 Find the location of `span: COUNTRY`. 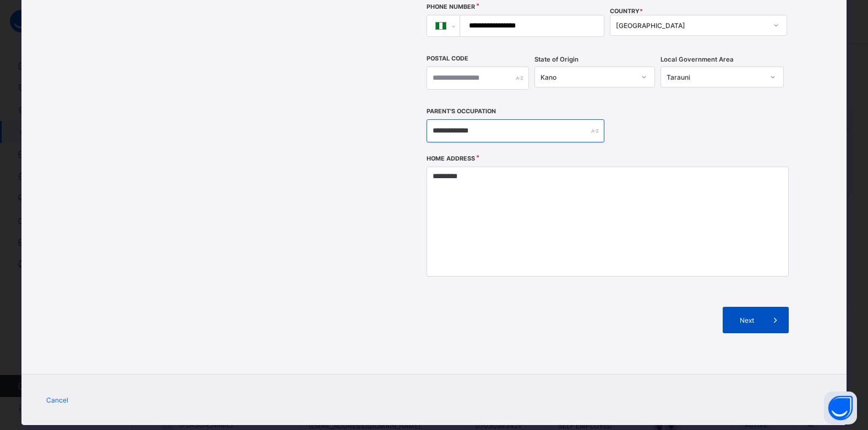

span: COUNTRY is located at coordinates (627, 11).